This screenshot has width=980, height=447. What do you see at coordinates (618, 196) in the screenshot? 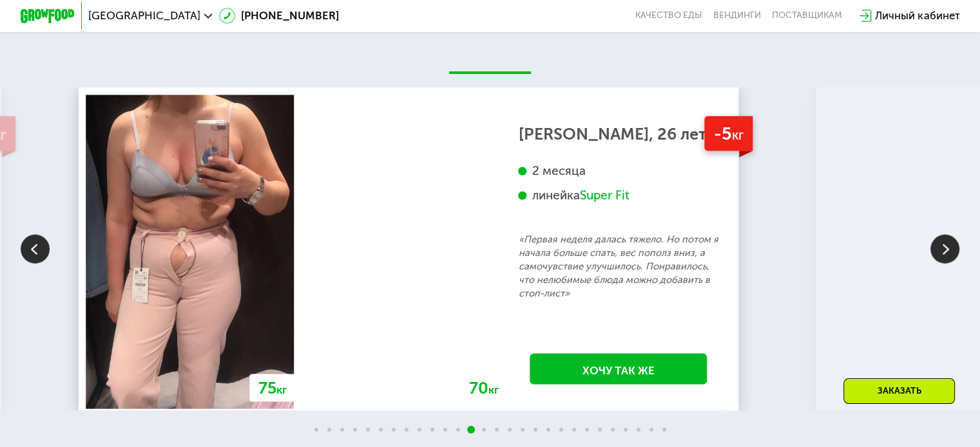
I see `div: линейка` at bounding box center [618, 196].